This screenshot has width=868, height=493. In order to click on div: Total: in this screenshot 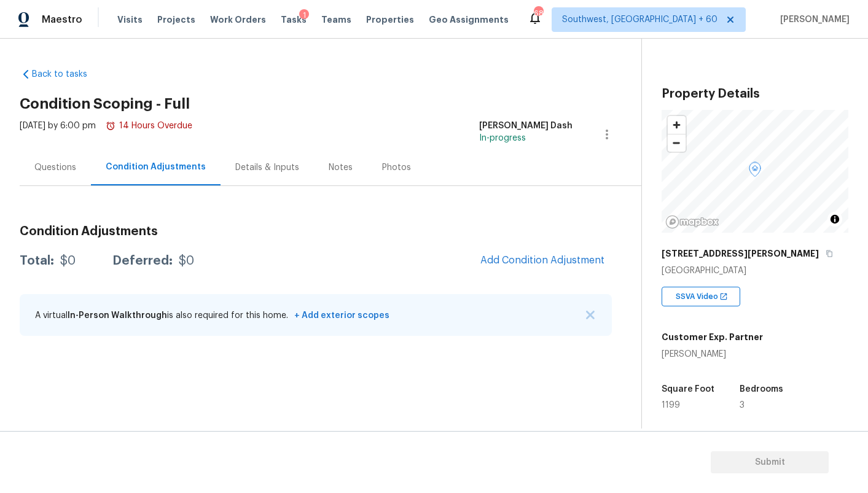, I will do `click(37, 261)`.